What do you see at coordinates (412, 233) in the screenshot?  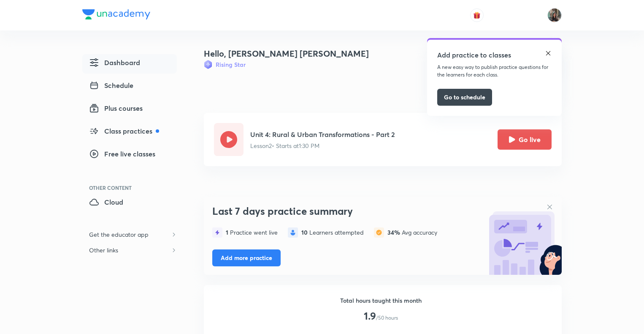 I see `div: Avg accuracy` at bounding box center [412, 233].